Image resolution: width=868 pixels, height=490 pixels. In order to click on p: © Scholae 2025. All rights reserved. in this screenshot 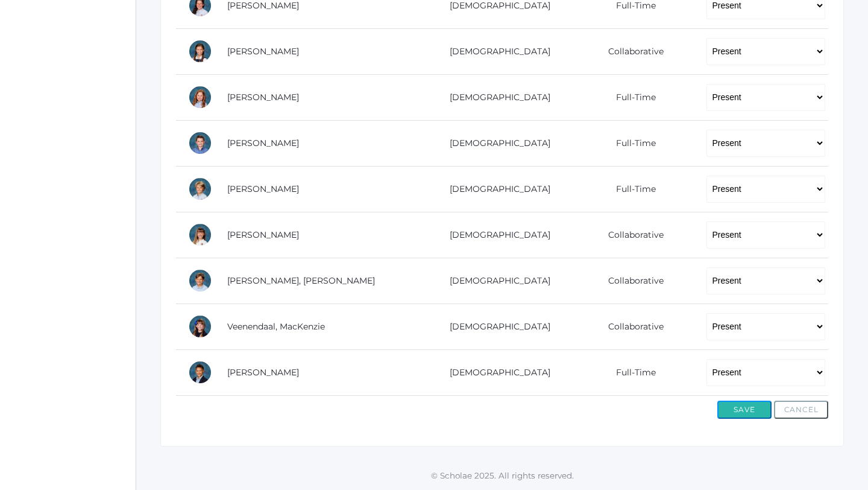, I will do `click(502, 475)`.